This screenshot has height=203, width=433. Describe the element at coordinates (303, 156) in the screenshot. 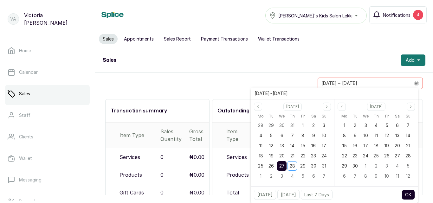

I see `div: 22 Aug 2025` at that location.